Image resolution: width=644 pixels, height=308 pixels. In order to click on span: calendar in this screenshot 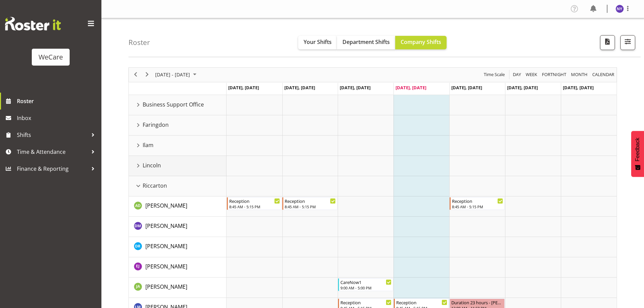, I will do `click(603, 74)`.